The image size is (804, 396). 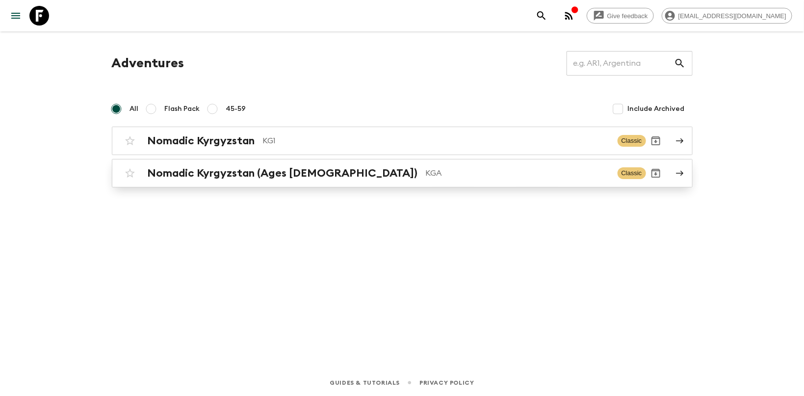 What do you see at coordinates (16, 16) in the screenshot?
I see `button: menu` at bounding box center [16, 16].